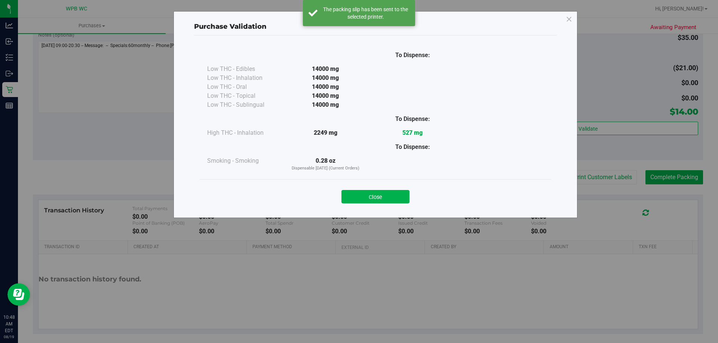 The width and height of the screenshot is (718, 343). I want to click on div: Low THC - Topical, so click(244, 96).